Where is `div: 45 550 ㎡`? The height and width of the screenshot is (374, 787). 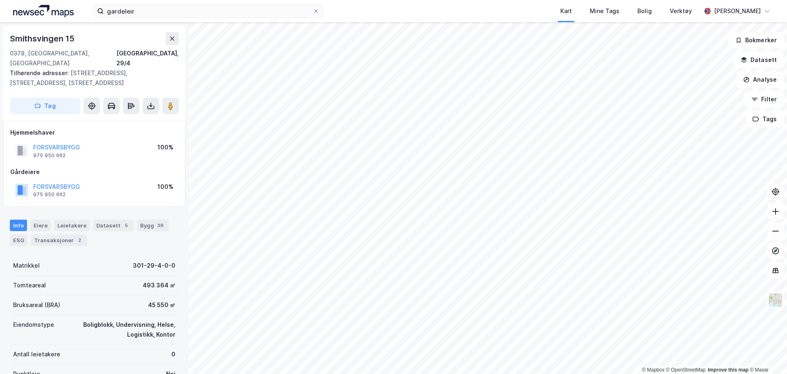 div: 45 550 ㎡ is located at coordinates (162, 305).